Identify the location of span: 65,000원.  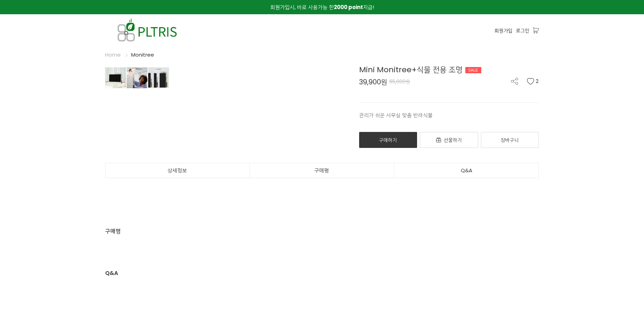
(400, 82).